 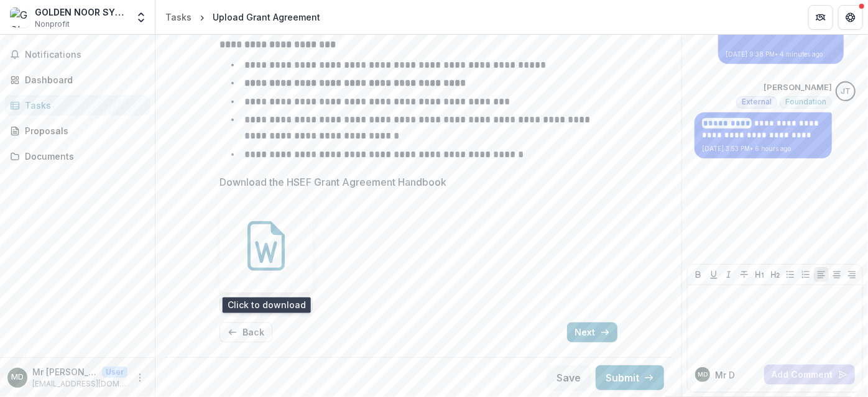 What do you see at coordinates (81, 12) in the screenshot?
I see `div: GOLDEN NOOR SYNERGY` at bounding box center [81, 12].